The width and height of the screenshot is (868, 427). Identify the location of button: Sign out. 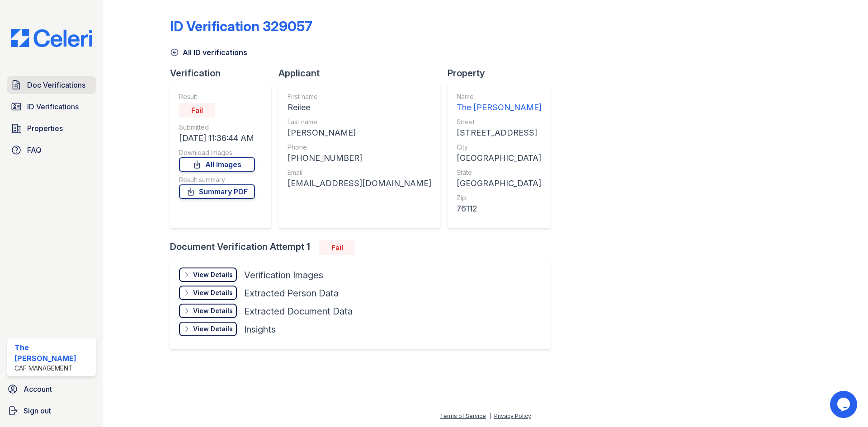
(52, 411).